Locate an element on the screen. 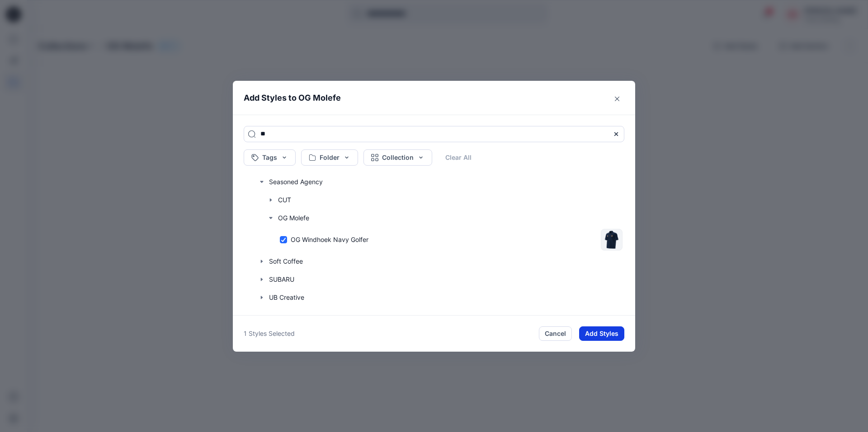 The width and height of the screenshot is (868, 432). p: 1 Styles Selected is located at coordinates (269, 333).